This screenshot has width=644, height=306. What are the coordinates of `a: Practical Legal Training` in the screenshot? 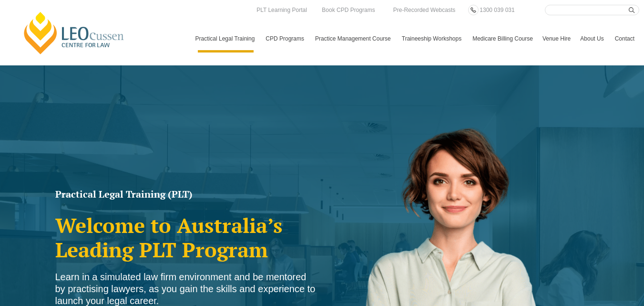 It's located at (226, 38).